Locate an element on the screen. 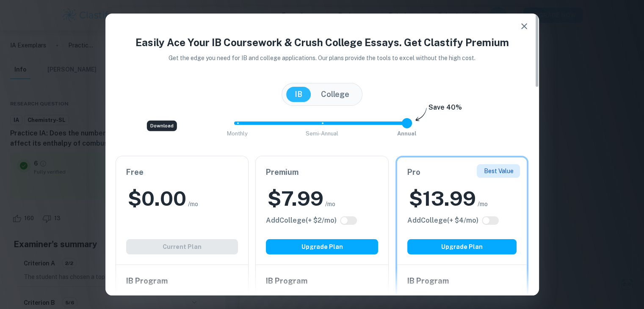 This screenshot has width=644, height=309. span: Semi-Annual is located at coordinates (322, 133).